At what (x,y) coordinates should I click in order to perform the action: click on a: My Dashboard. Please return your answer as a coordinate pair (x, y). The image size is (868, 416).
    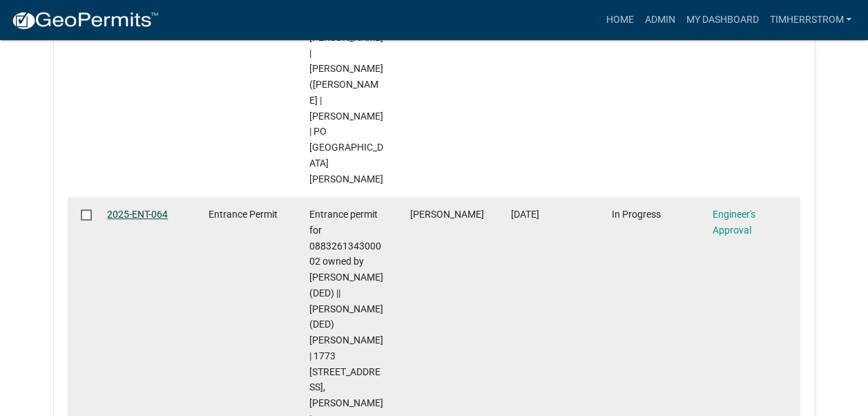
    Looking at the image, I should click on (722, 20).